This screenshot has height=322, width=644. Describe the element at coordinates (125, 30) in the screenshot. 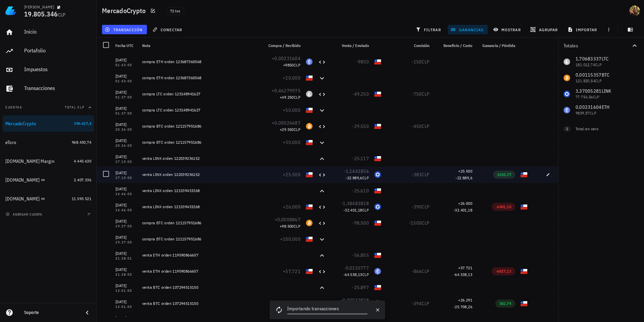

I see `button: transacción` at that location.